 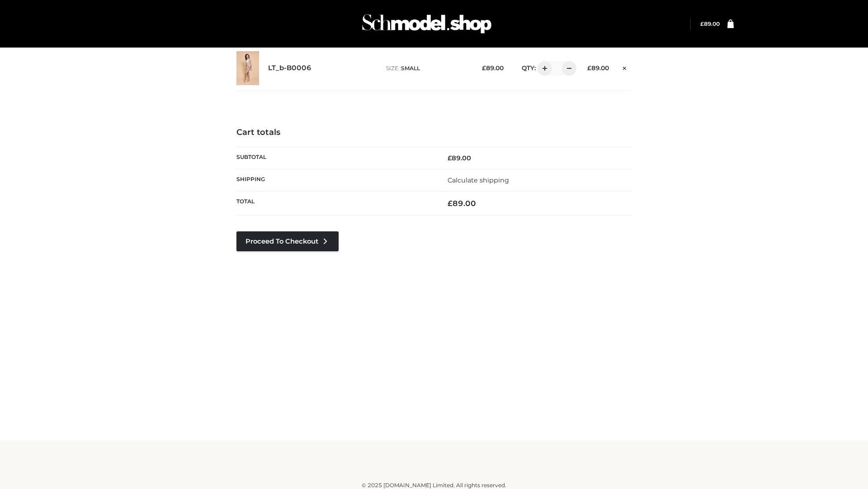 I want to click on a: Proceed to Checkout, so click(x=288, y=241).